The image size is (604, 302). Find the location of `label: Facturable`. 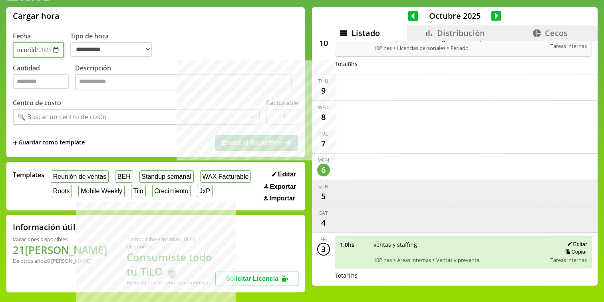

label: Facturable is located at coordinates (282, 103).